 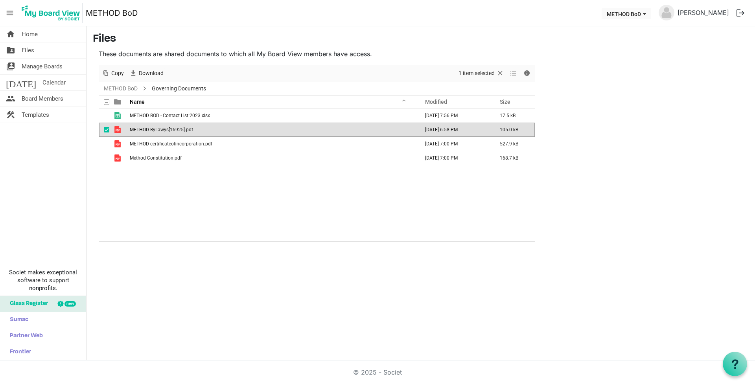 What do you see at coordinates (482, 73) in the screenshot?
I see `button: Selection` at bounding box center [482, 73].